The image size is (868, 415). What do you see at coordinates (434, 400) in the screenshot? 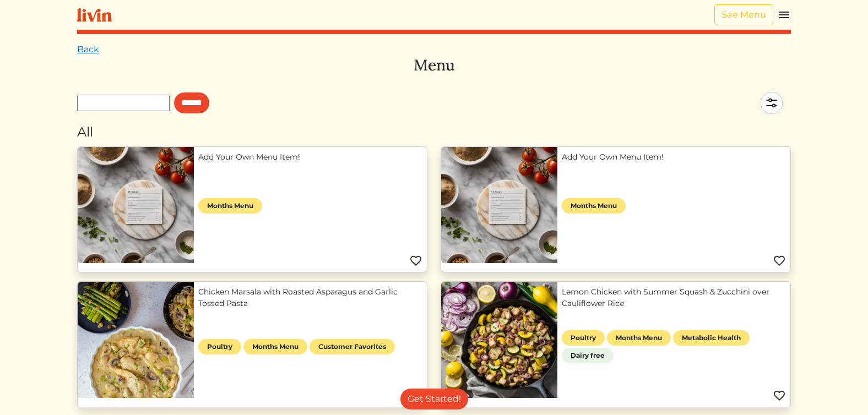
I see `a: Get Started!` at bounding box center [434, 400].